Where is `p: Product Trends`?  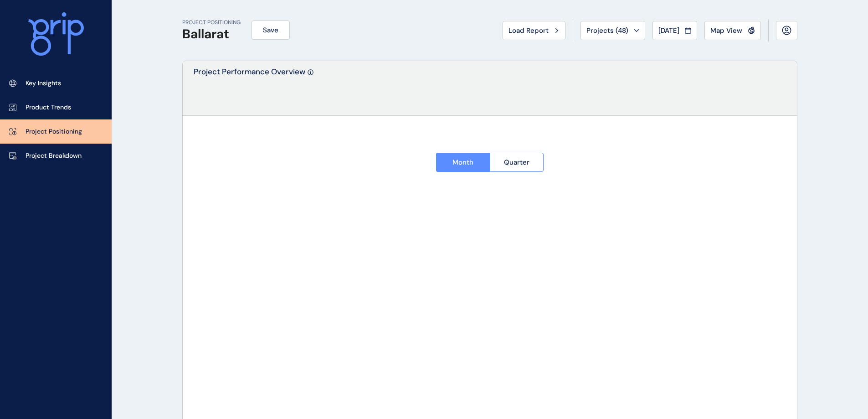 p: Product Trends is located at coordinates (48, 108).